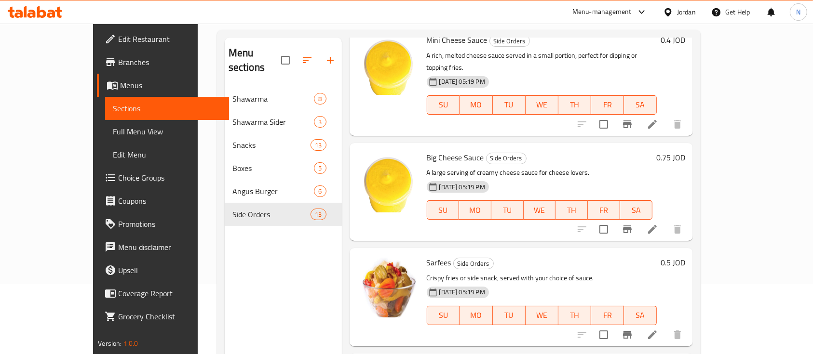  Describe the element at coordinates (163, 317) in the screenshot. I see `a: Grocery Checklist` at that location.